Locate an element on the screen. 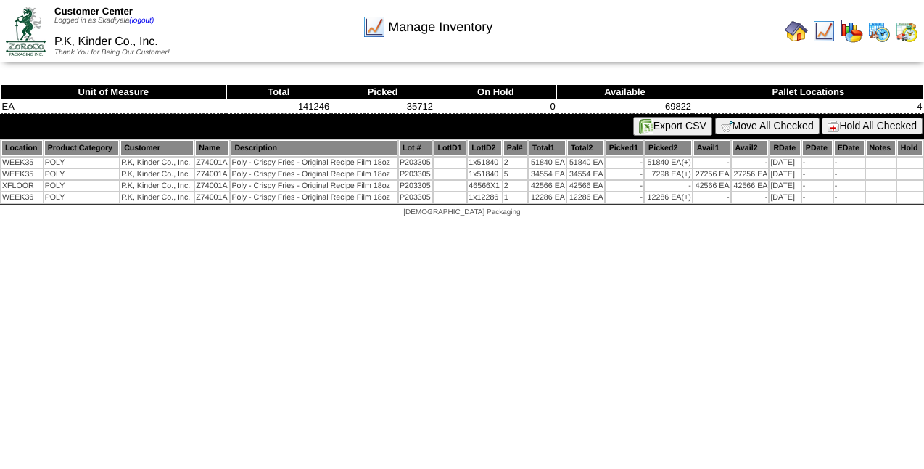 The image size is (924, 469). th: Pal# is located at coordinates (515, 148).